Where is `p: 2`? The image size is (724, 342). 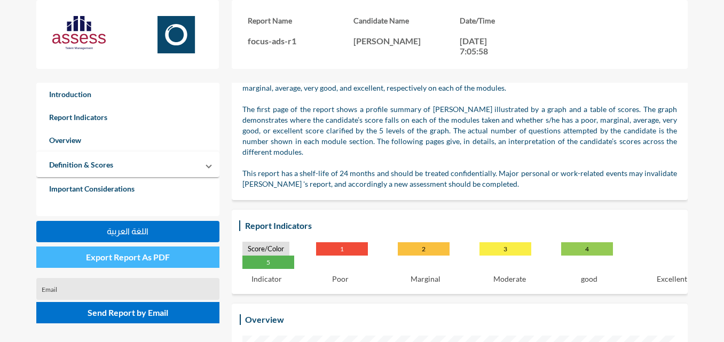
p: 2 is located at coordinates (423, 249).